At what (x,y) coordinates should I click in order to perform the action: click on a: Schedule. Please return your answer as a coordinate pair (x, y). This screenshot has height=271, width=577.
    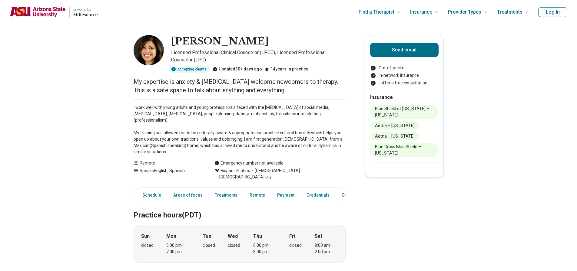
    Looking at the image, I should click on (150, 195).